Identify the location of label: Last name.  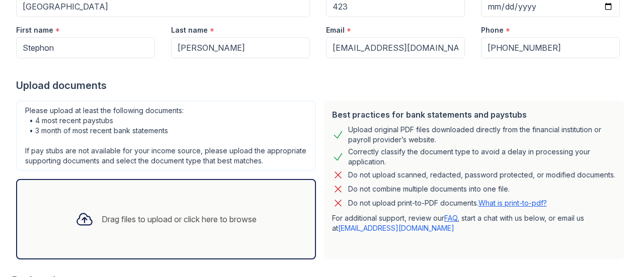
(189, 30).